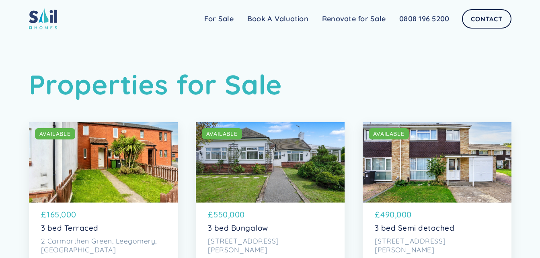 This screenshot has width=540, height=258. Describe the element at coordinates (354, 19) in the screenshot. I see `a: Renovate for Sale` at that location.